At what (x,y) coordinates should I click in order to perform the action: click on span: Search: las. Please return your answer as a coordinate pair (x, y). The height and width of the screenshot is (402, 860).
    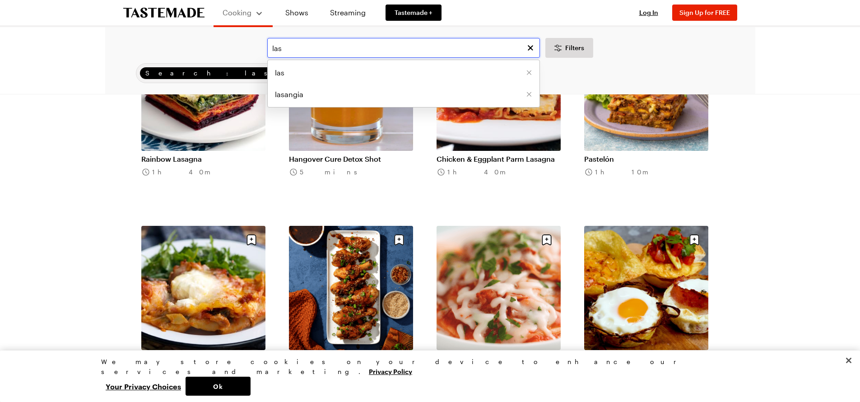
    Looking at the image, I should click on (211, 73).